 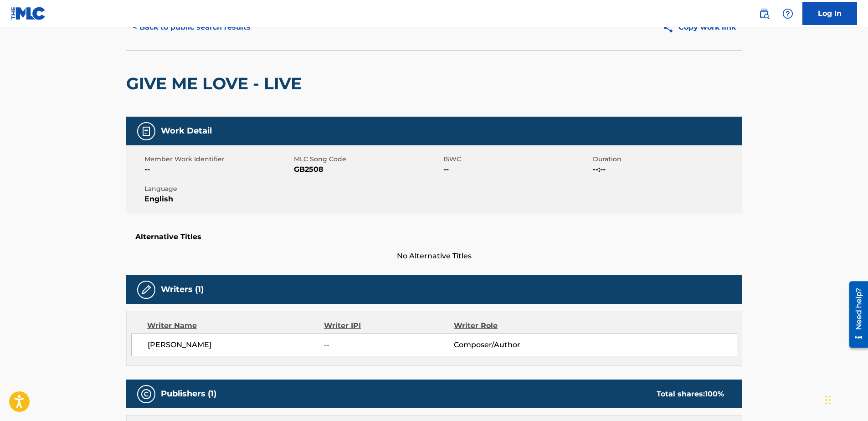 What do you see at coordinates (828, 400) in the screenshot?
I see `div: Drag` at bounding box center [828, 400].